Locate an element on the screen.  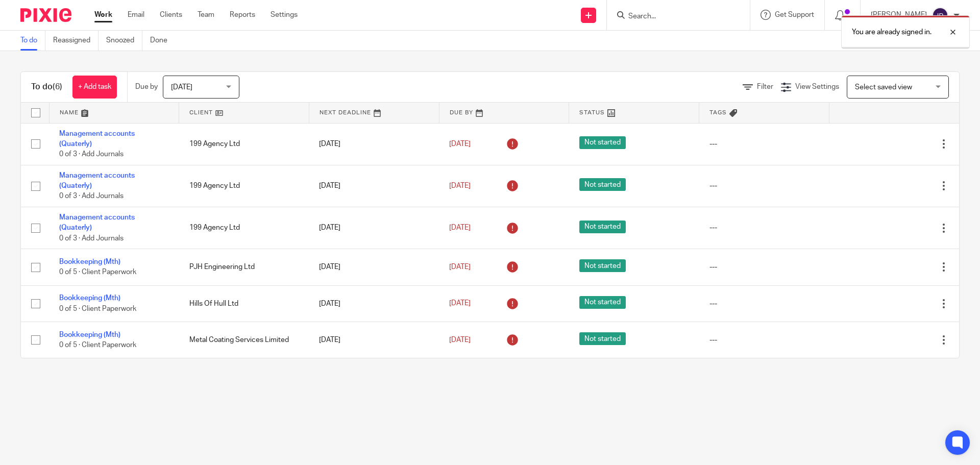
a: Email is located at coordinates (136, 15).